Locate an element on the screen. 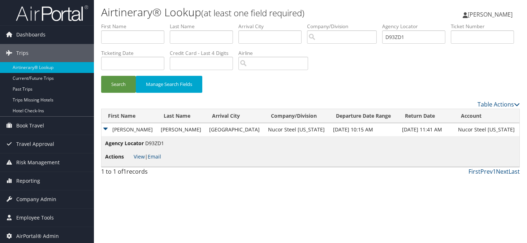 The width and height of the screenshot is (527, 243). a: First is located at coordinates (474, 171).